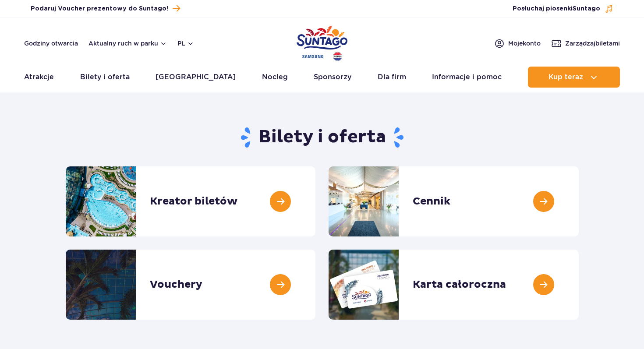 The image size is (644, 349). What do you see at coordinates (186, 43) in the screenshot?
I see `button: pl` at bounding box center [186, 43].